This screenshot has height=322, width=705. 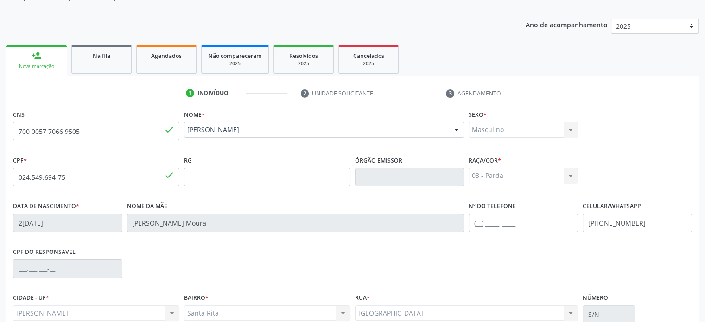 I want to click on label: Nº do Telefone, so click(x=492, y=206).